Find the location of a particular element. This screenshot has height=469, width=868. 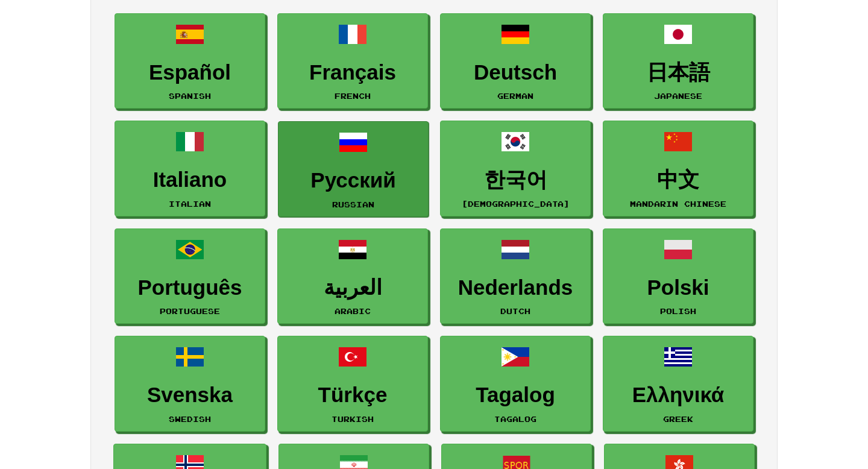

small: Japanese is located at coordinates (678, 96).